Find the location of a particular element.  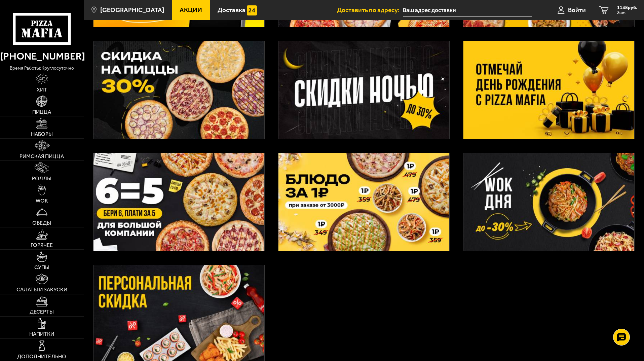

span: Дополнительно is located at coordinates (42, 357).